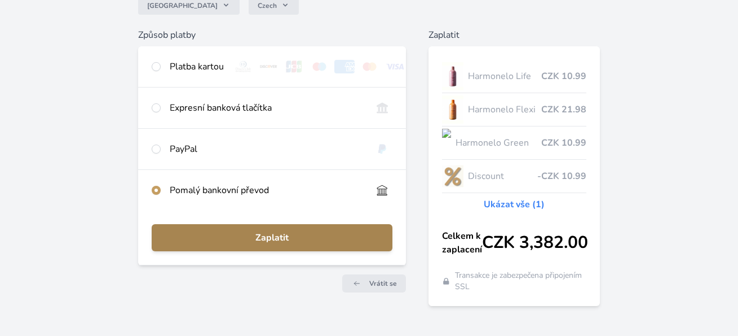  I want to click on button: Zaplatit, so click(272, 237).